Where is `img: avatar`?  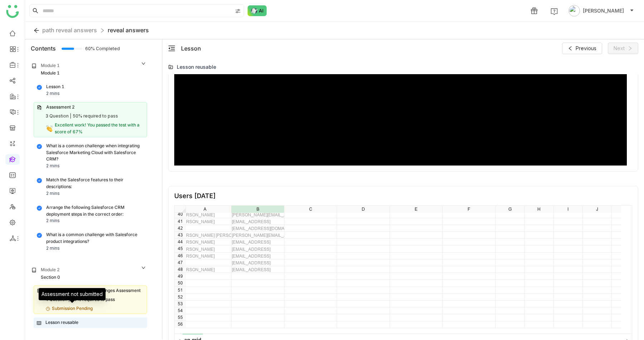
img: avatar is located at coordinates (575, 11).